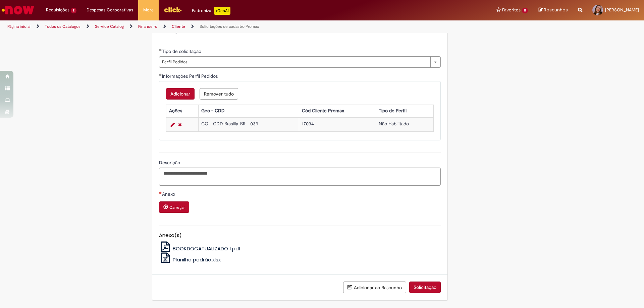  I want to click on a: BOOKDOCATUALIZADO 1.pdf, so click(200, 248).